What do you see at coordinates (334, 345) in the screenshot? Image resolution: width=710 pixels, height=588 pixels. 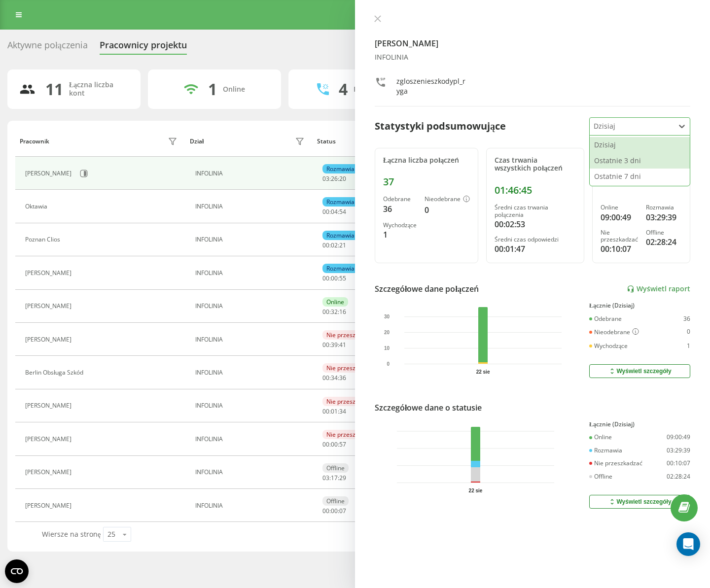 I see `span: 39` at bounding box center [334, 345].